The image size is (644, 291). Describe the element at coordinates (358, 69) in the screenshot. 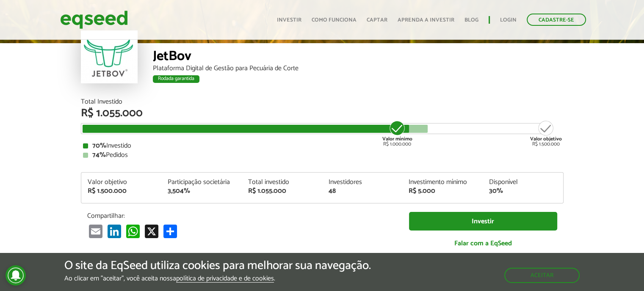

I see `div: Plataforma Digital de Gestão para Pecuária de Corte` at that location.